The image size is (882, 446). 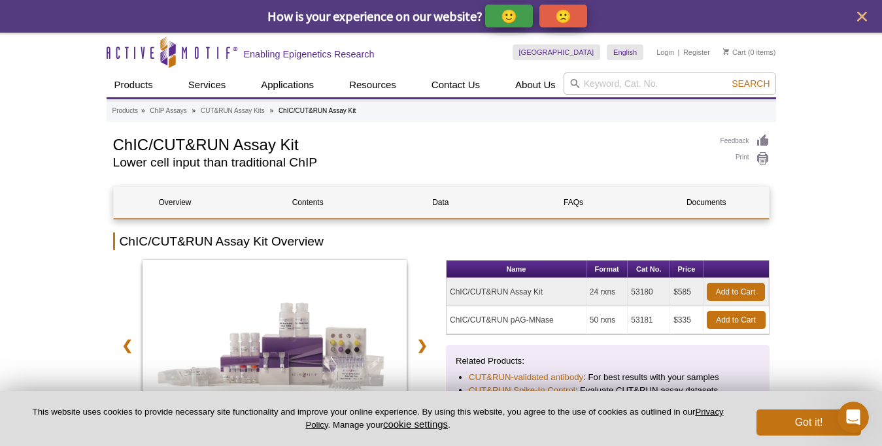 I want to click on a: ChIC/CUT&RUN Assay Kit, so click(x=274, y=350).